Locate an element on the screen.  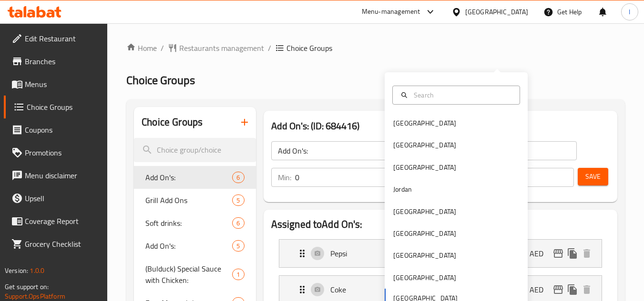
div: Expand is located at coordinates (440, 254).